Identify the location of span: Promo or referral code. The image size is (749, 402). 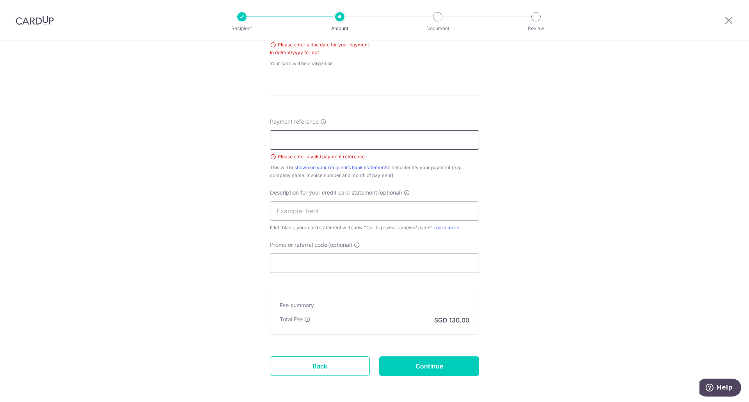
(298, 245).